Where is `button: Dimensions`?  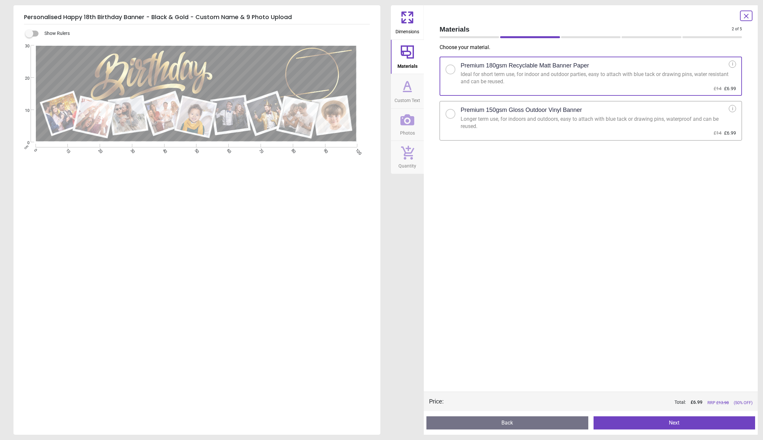
button: Dimensions is located at coordinates (407, 22).